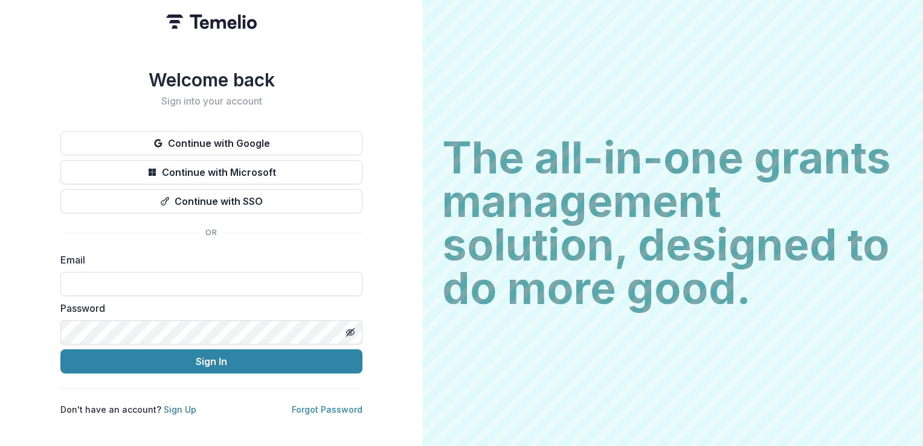  What do you see at coordinates (211, 361) in the screenshot?
I see `button: Sign In` at bounding box center [211, 361].